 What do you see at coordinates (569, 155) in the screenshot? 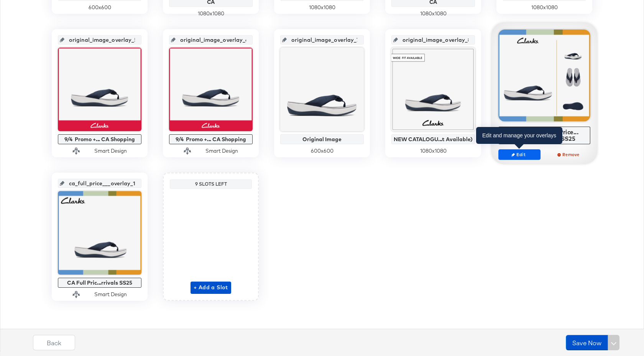
I see `button: Remove` at bounding box center [569, 155].